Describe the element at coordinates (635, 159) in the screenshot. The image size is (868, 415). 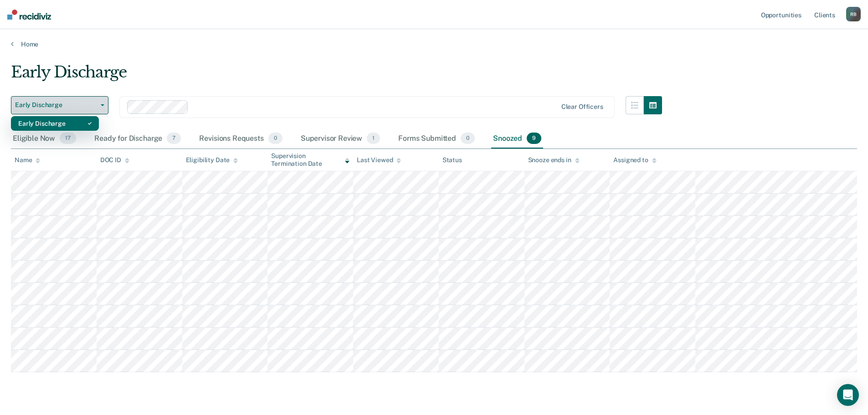
I see `div: Assigned to` at that location.